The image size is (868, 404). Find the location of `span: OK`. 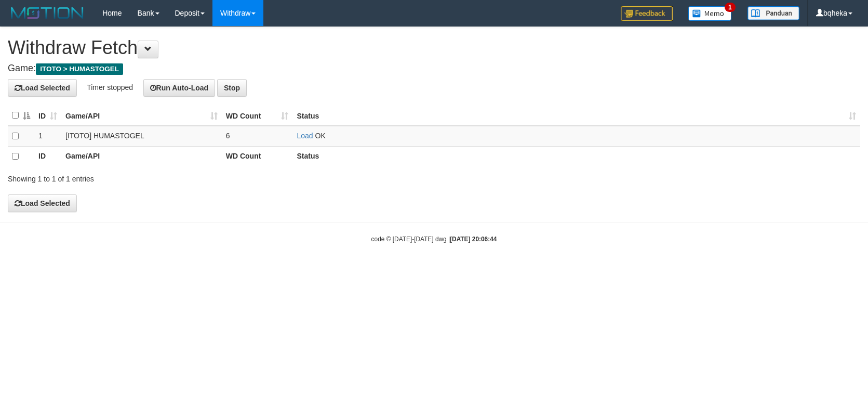

span: OK is located at coordinates (320, 136).